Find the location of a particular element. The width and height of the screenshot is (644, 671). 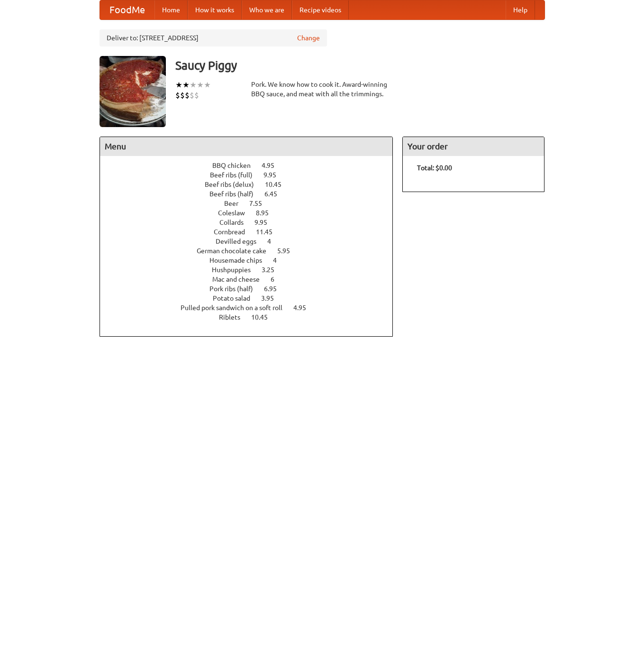

a: Pork ribs (half) 6.95 is located at coordinates (252, 289).